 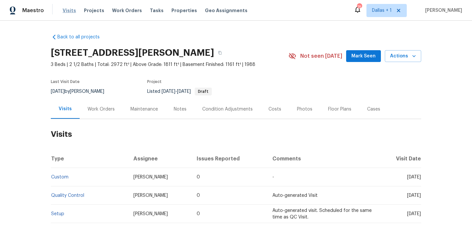 What do you see at coordinates (403, 56) in the screenshot?
I see `span: Actions` at bounding box center [403, 56].